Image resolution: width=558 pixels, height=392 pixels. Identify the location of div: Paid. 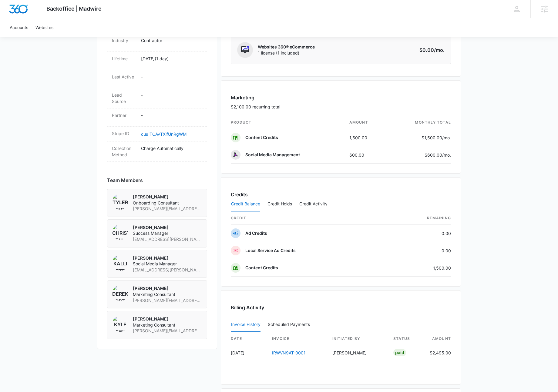
(400, 352).